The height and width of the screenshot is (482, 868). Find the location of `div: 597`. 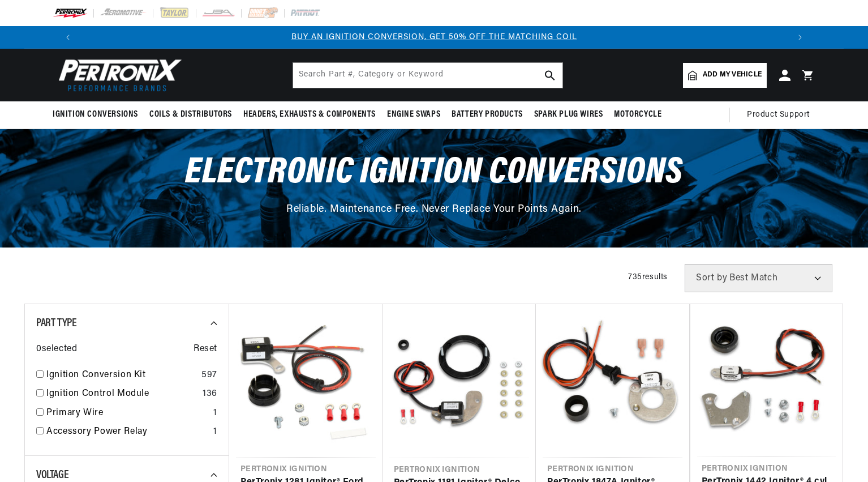

div: 597 is located at coordinates (210, 375).